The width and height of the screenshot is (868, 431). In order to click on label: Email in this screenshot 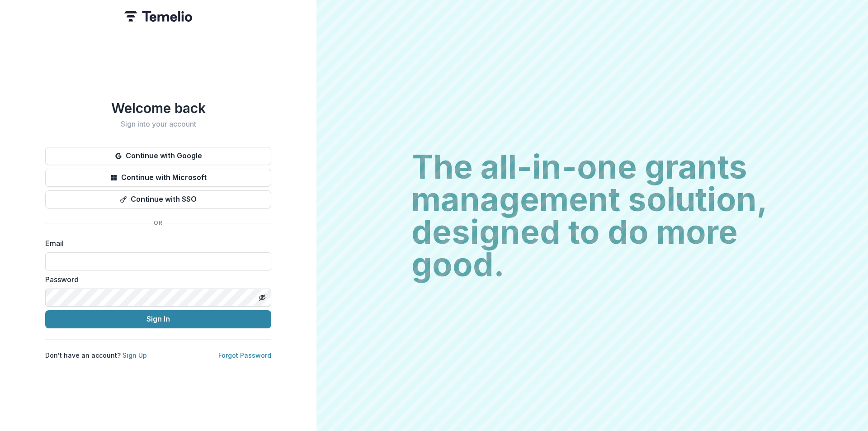, I will do `click(155, 243)`.